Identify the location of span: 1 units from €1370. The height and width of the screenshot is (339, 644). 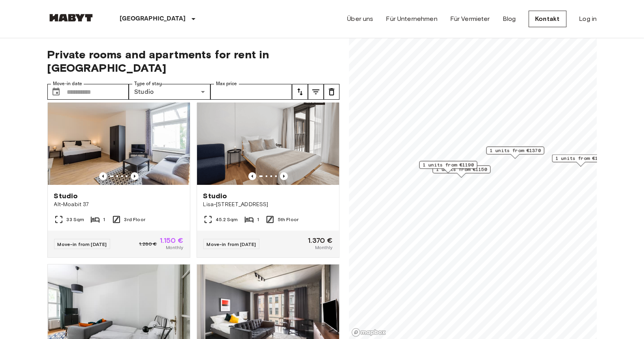
(515, 150).